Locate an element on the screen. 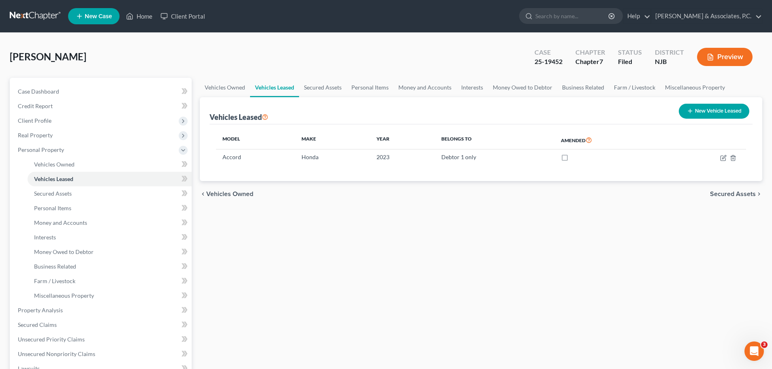 This screenshot has height=369, width=772. span: 7 is located at coordinates (601, 61).